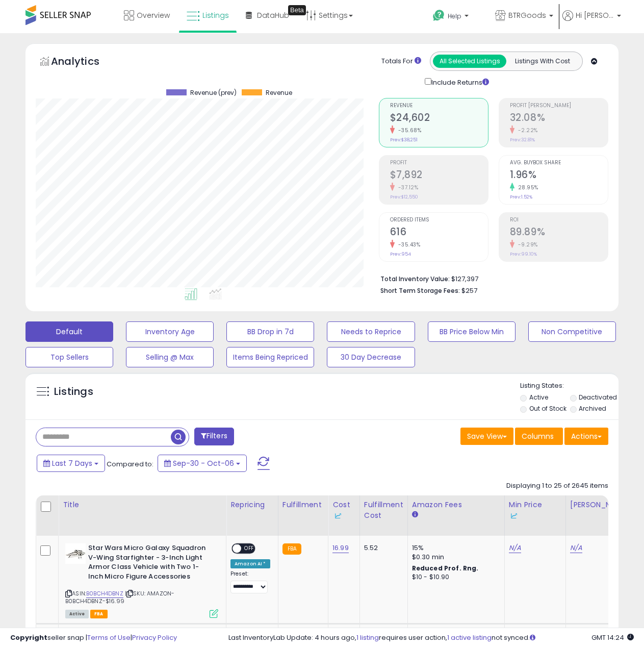  What do you see at coordinates (439, 233) in the screenshot?
I see `h2: 616` at bounding box center [439, 233].